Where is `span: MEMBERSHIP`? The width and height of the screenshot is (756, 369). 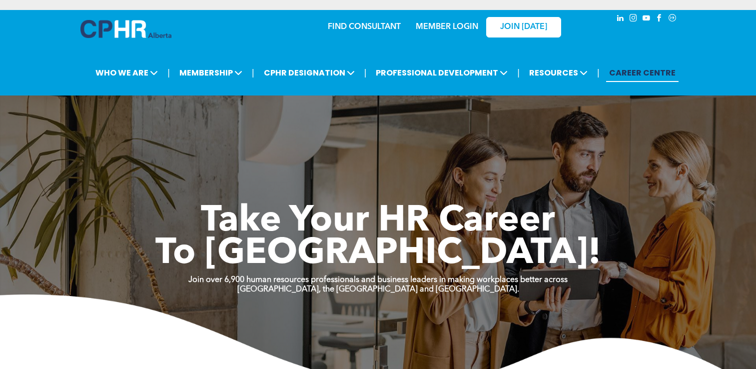 span: MEMBERSHIP is located at coordinates (211, 72).